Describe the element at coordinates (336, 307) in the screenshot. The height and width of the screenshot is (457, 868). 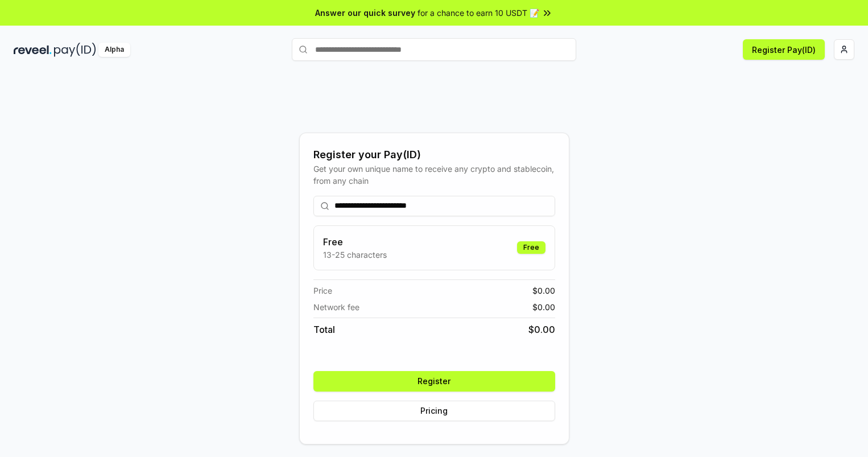
I see `span: Network fee` at that location.